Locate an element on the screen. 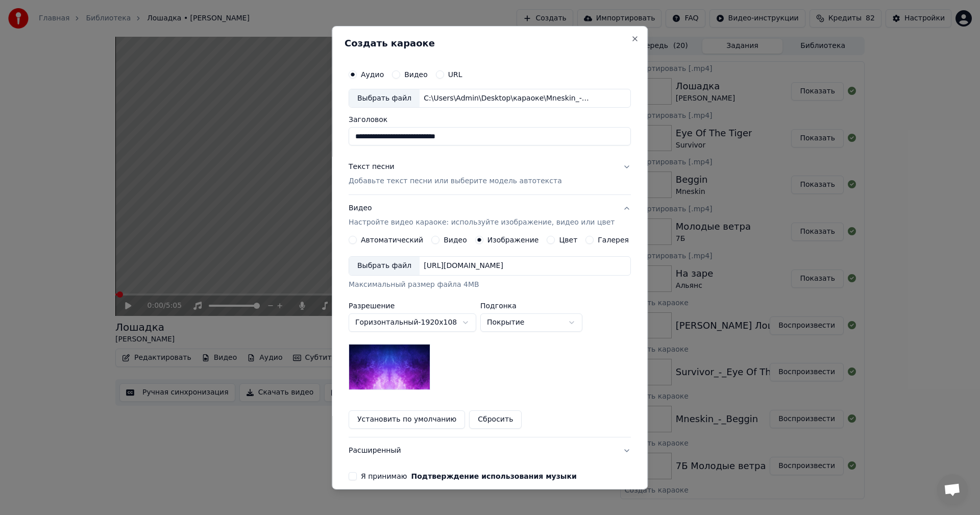  div: Видео is located at coordinates (481, 215).